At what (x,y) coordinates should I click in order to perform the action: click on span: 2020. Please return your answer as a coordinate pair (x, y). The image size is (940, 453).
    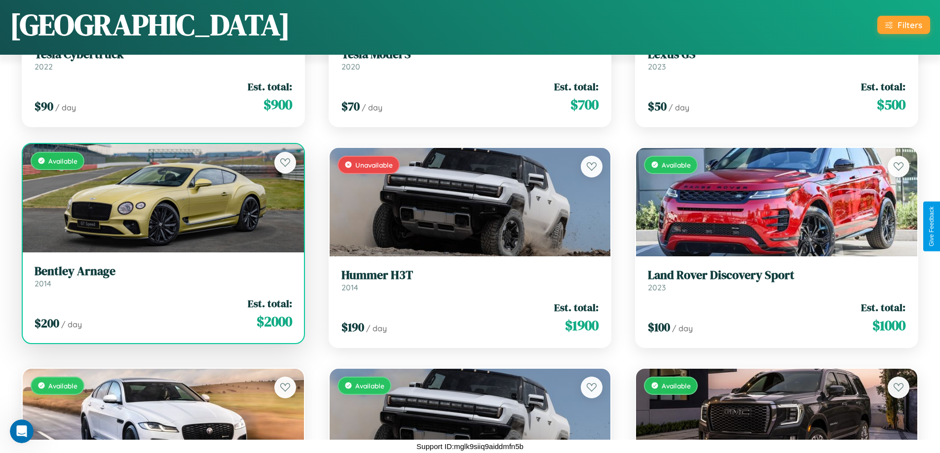
    Looking at the image, I should click on (351, 67).